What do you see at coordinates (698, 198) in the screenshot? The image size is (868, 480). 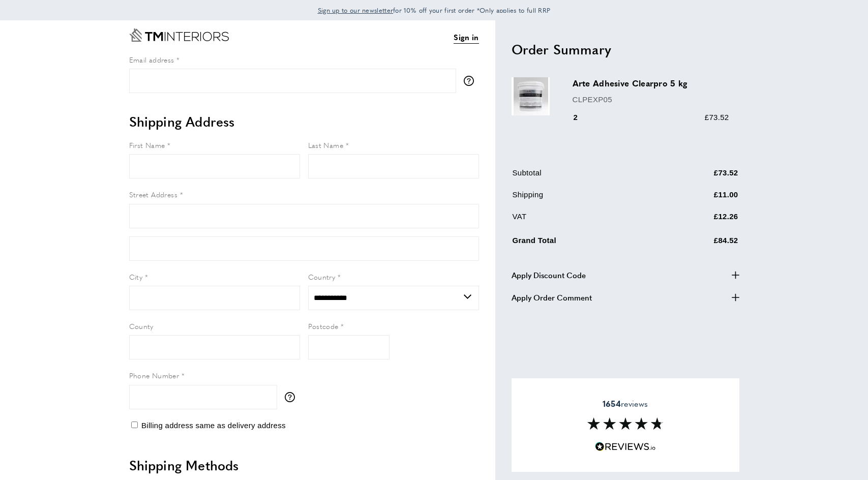 I see `td: £11.00` at bounding box center [698, 198].